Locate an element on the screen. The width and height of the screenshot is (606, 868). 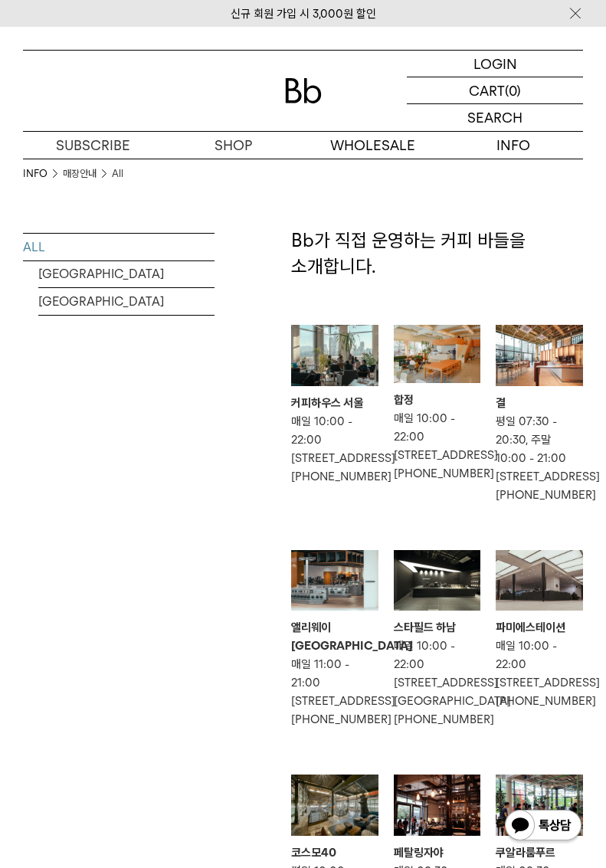
li: INFO is located at coordinates (43, 174).